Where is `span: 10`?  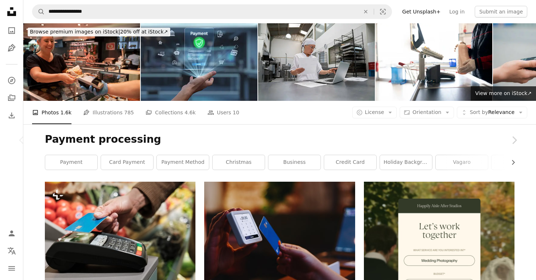
span: 10 is located at coordinates (236, 113).